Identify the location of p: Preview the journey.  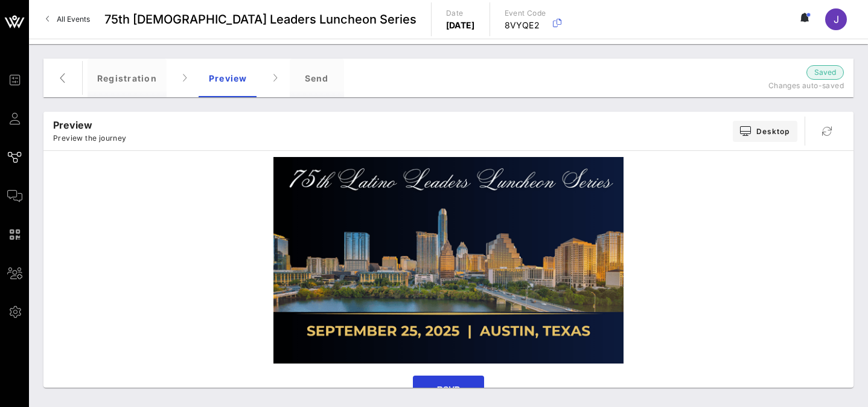
(90, 138).